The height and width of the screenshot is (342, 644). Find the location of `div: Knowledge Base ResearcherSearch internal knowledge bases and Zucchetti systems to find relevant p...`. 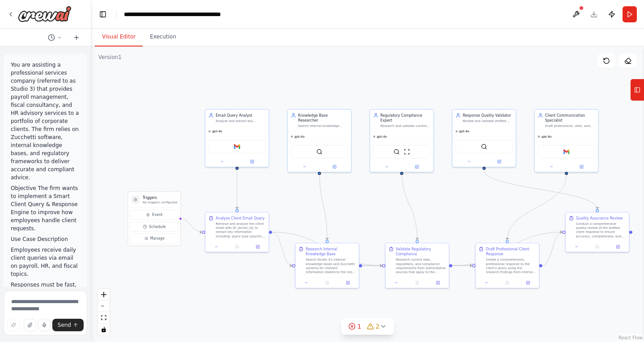

div: Knowledge Base ResearcherSearch internal knowledge bases and Zucchetti systems to find relevant p... is located at coordinates (319, 141).